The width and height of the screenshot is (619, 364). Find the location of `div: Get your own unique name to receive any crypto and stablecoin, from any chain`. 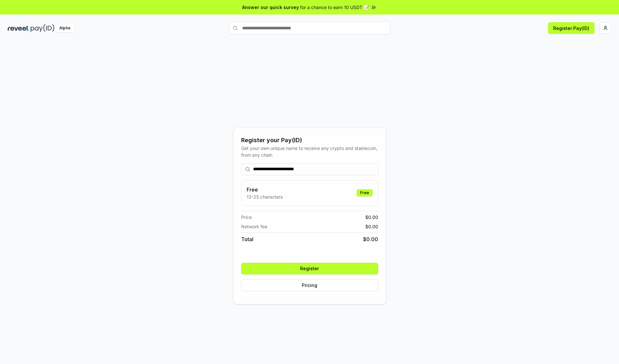

div: Get your own unique name to receive any crypto and stablecoin, from any chain is located at coordinates (310, 152).